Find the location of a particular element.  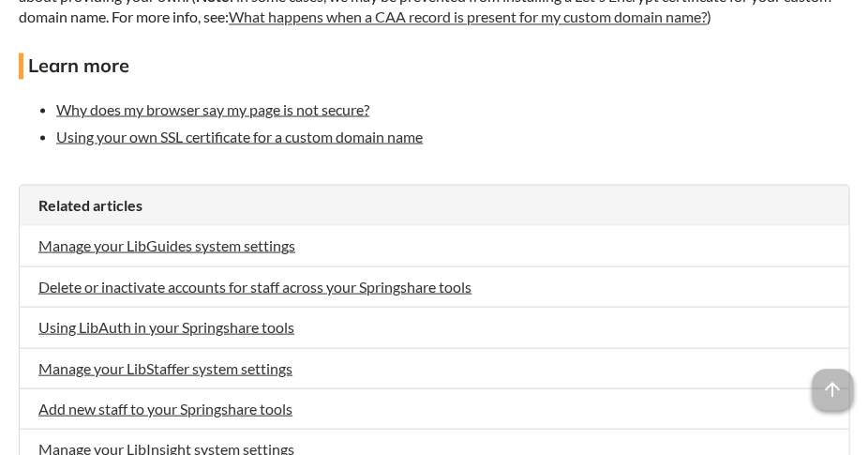

a: arrow_upward is located at coordinates (832, 378).